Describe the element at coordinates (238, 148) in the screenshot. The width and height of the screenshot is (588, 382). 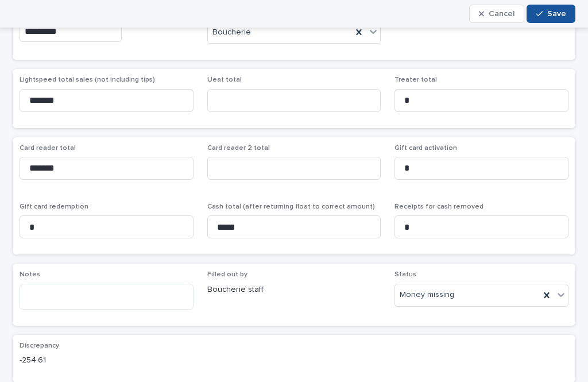
I see `span: Card reader 2 total` at that location.